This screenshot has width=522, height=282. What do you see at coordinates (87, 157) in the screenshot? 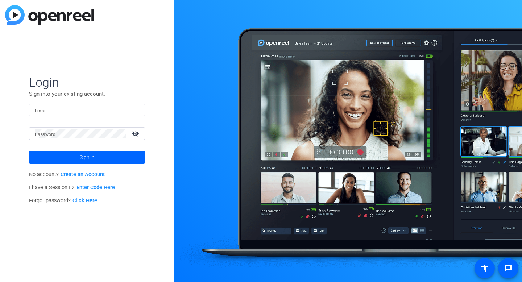
I see `span: Sign in` at bounding box center [87, 157].